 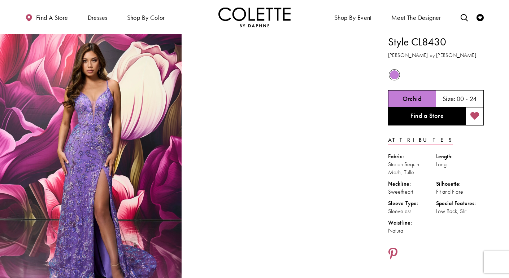 I want to click on div: Fabric:, so click(x=412, y=157).